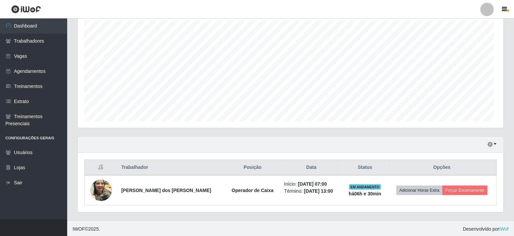 The width and height of the screenshot is (514, 236). I want to click on th: Data, so click(311, 168).